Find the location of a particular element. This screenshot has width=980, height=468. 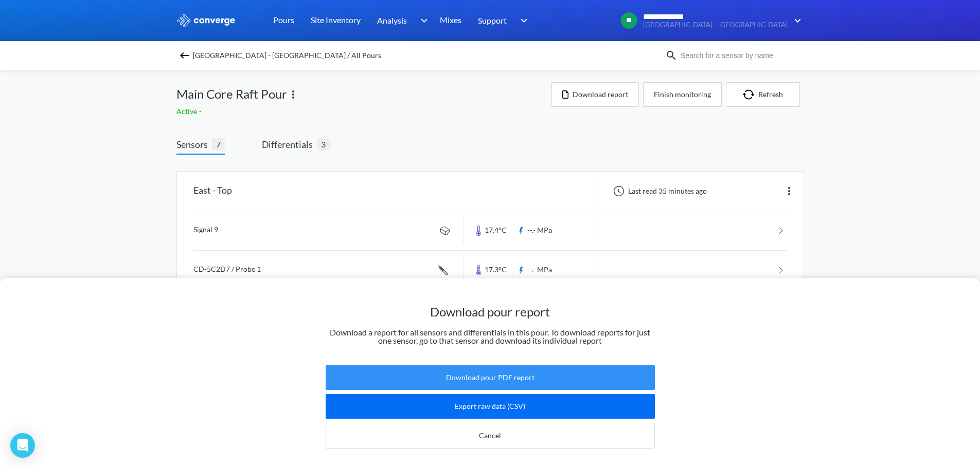

div: Open Intercom Messenger is located at coordinates (23, 445).